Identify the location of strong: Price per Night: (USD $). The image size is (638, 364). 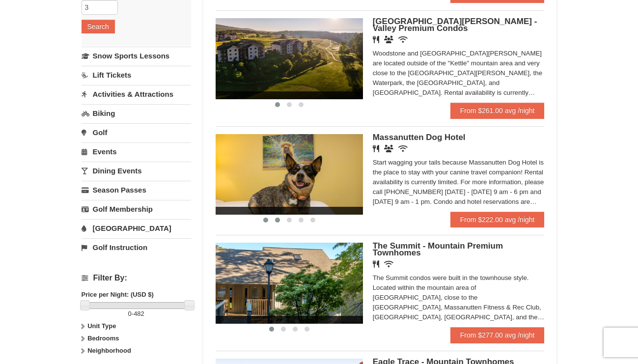
(117, 294).